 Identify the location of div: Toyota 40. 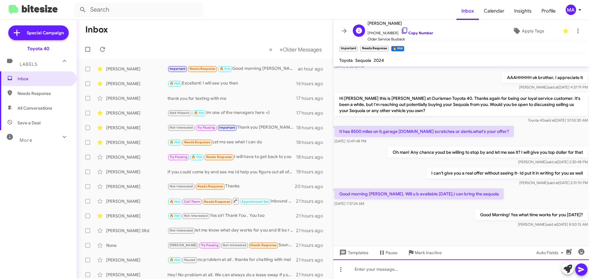
(38, 49).